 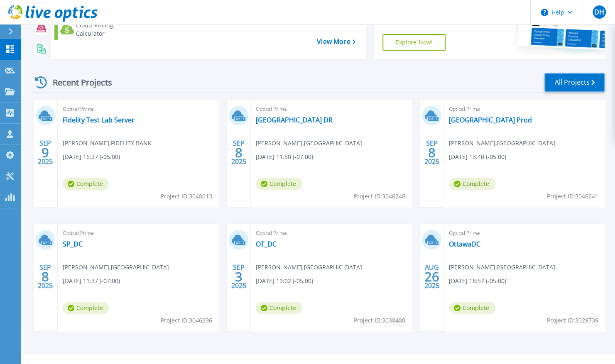 I want to click on a: All Projects, so click(x=574, y=82).